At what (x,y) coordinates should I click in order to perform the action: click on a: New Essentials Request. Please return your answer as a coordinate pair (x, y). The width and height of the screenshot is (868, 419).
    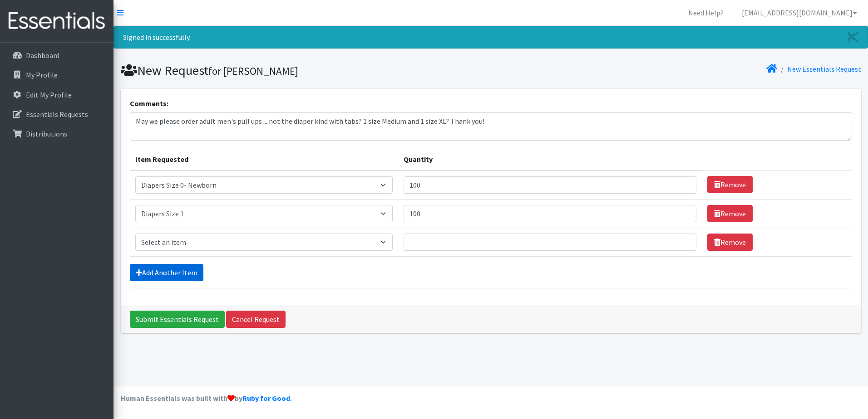
    Looking at the image, I should click on (824, 69).